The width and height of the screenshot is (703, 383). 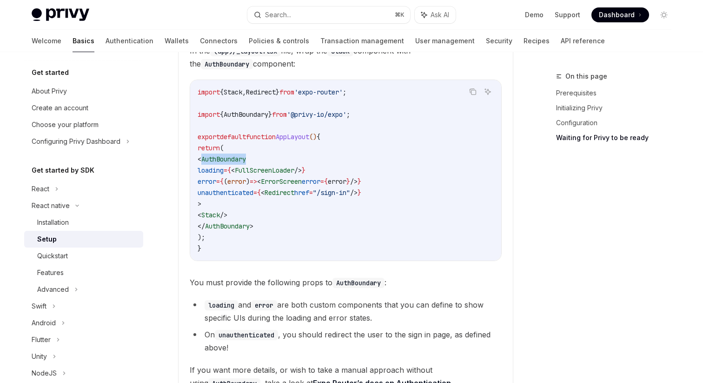 What do you see at coordinates (318, 92) in the screenshot?
I see `span: 'expo-router'` at bounding box center [318, 92].